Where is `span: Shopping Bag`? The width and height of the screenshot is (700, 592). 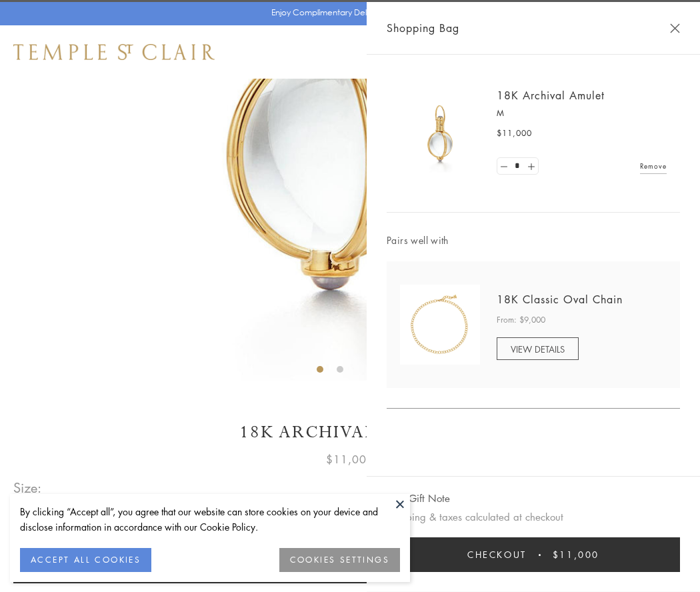 span: Shopping Bag is located at coordinates (422, 28).